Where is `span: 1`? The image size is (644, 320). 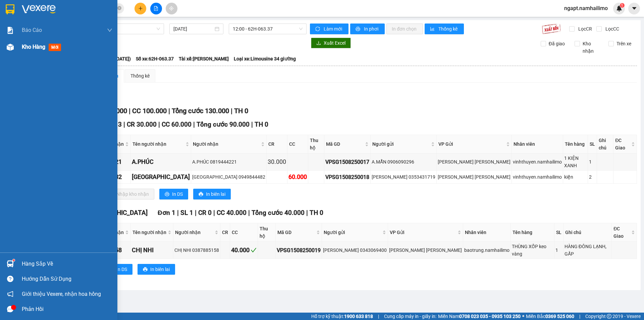
span: 1 is located at coordinates (622, 6).